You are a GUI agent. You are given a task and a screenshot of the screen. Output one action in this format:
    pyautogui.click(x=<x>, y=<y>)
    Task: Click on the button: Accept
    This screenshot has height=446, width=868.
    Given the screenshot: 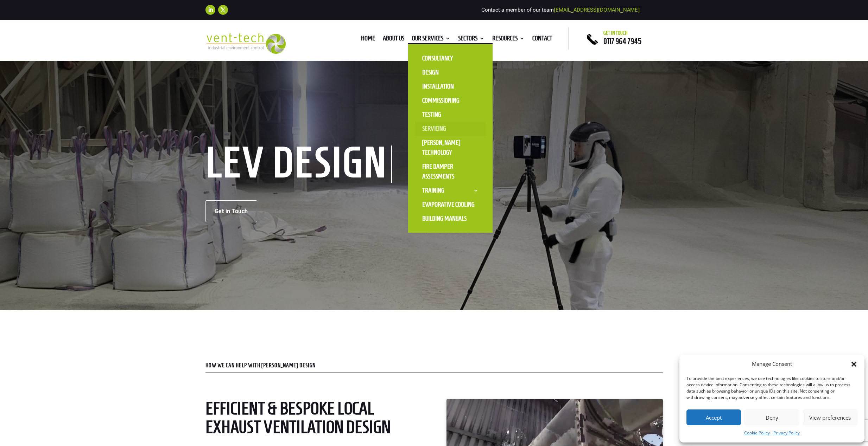 What is the action you would take?
    pyautogui.click(x=713, y=417)
    